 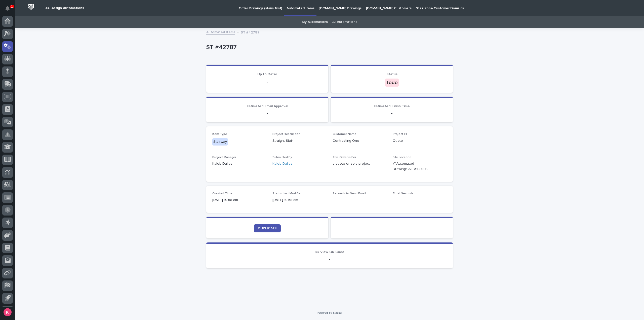 What do you see at coordinates (315, 22) in the screenshot?
I see `a: My Automations` at bounding box center [315, 22].